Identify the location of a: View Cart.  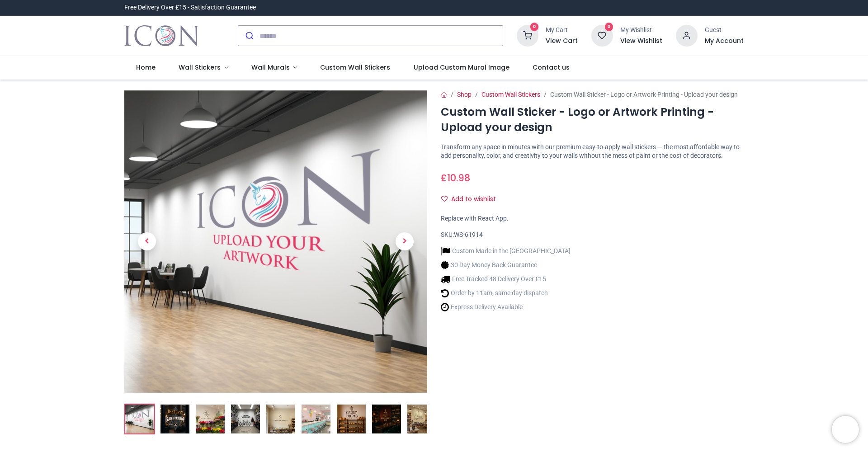
(562, 41).